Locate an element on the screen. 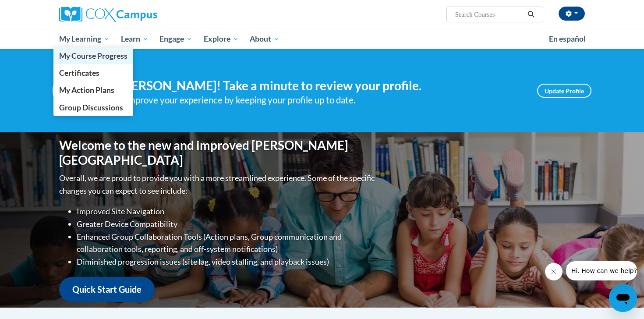 This screenshot has width=644, height=319. a: Certificates is located at coordinates (93, 73).